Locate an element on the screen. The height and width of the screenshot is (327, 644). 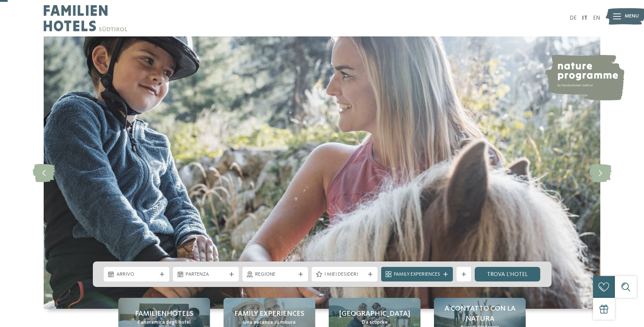
span: A contatto con la natura is located at coordinates (480, 314).